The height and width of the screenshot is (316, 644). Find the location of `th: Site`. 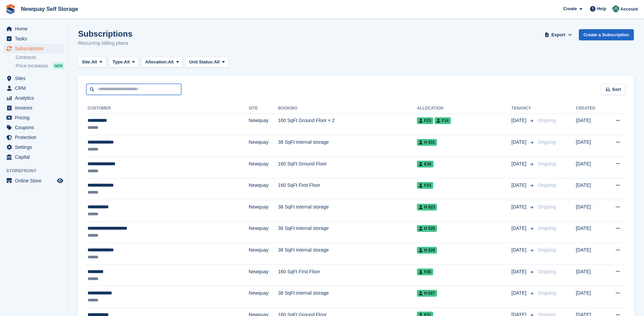

th: Site is located at coordinates (263, 109).